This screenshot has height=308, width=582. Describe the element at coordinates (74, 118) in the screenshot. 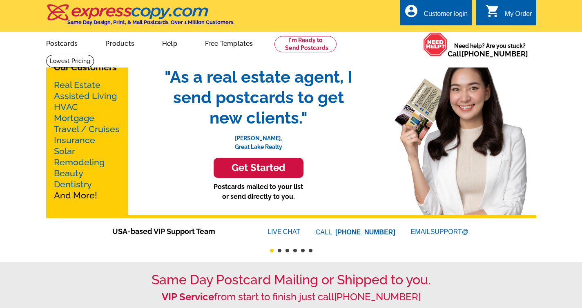

I see `a: Mortgage` at that location.